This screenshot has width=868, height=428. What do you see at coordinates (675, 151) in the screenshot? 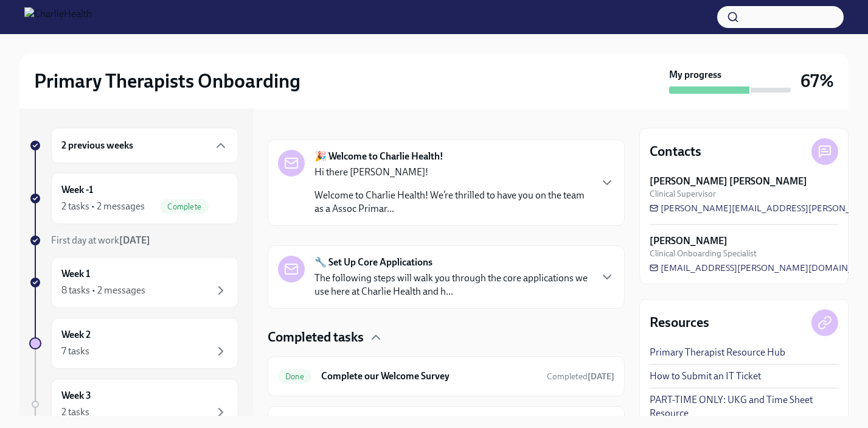
I see `h4: Contacts` at bounding box center [675, 151].